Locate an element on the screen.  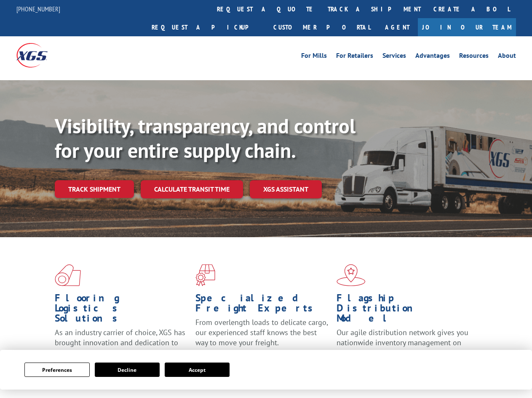
span: As an industry carrier of choice, XGS has brought innovation and dedication to flooring logistics... is located at coordinates (120, 342).